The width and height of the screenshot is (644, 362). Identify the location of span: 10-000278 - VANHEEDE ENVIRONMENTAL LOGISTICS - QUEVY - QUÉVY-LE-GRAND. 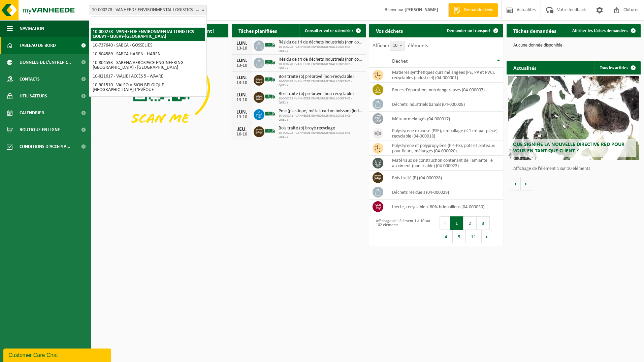
(148, 10).